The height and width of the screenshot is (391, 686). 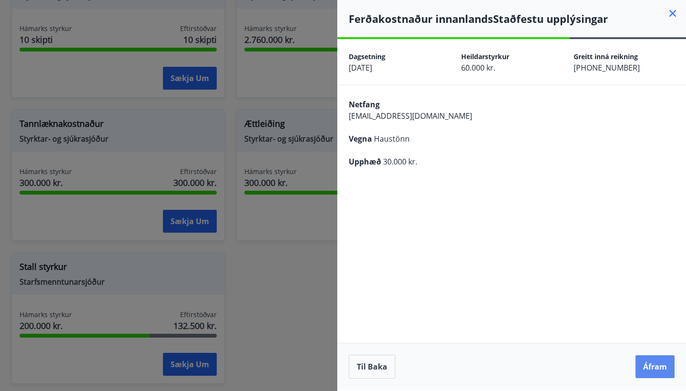 I want to click on span: 30.000 kr., so click(x=400, y=162).